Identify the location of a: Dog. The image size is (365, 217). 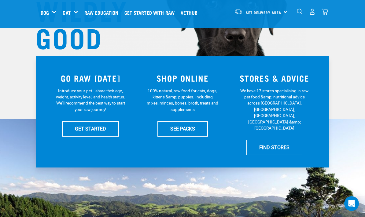
(45, 13).